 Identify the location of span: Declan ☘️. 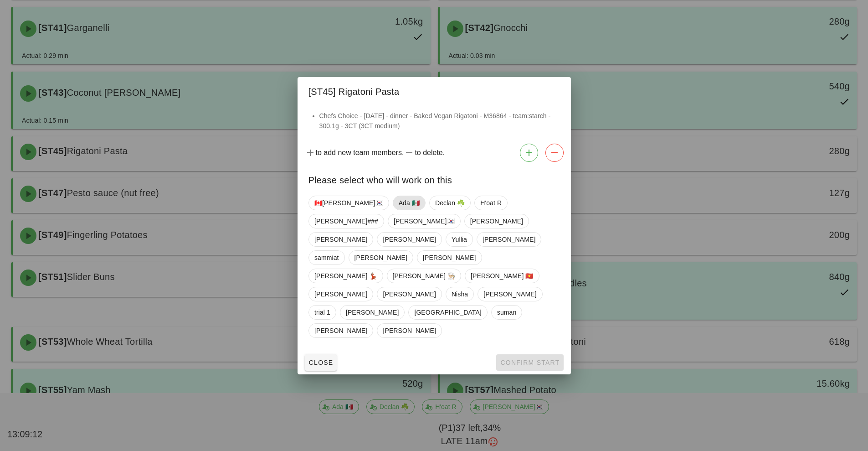
(449, 203).